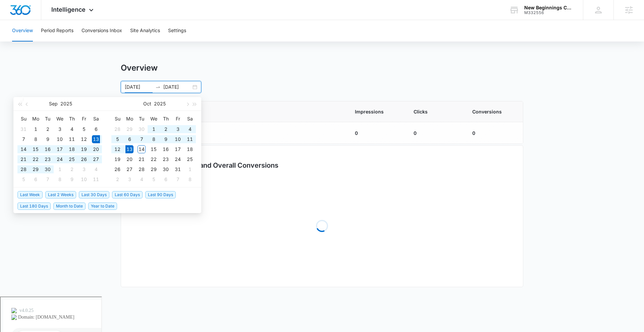 This screenshot has width=644, height=332. Describe the element at coordinates (48, 119) in the screenshot. I see `th: Tu` at that location.